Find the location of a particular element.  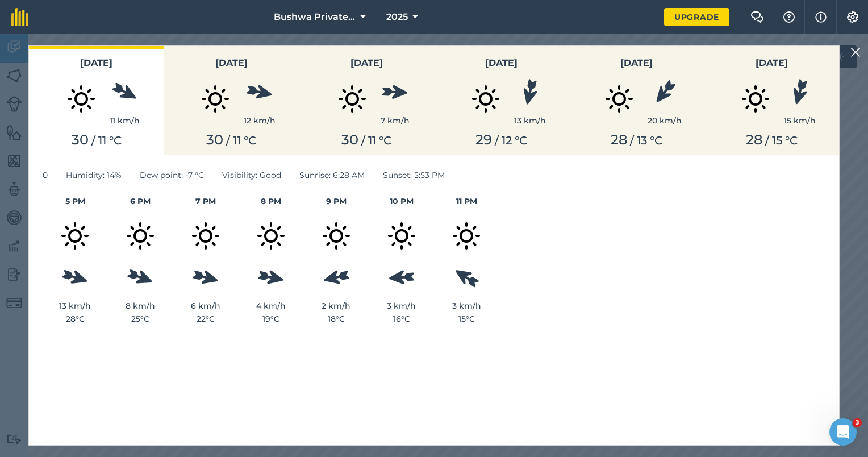

div: 2 km/h is located at coordinates (335, 305).